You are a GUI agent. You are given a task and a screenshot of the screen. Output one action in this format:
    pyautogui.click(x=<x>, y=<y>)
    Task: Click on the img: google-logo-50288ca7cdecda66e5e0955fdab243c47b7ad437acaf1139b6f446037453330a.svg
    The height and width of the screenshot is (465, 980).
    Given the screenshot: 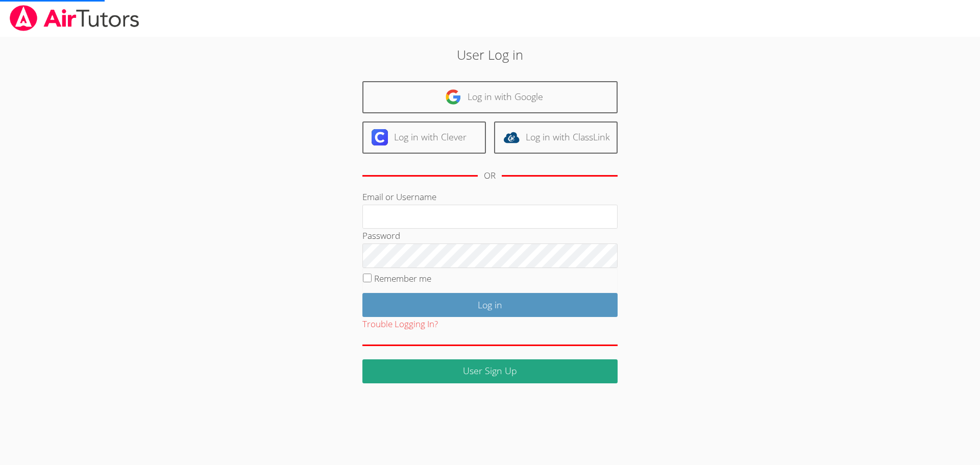 What is the action you would take?
    pyautogui.click(x=453, y=97)
    